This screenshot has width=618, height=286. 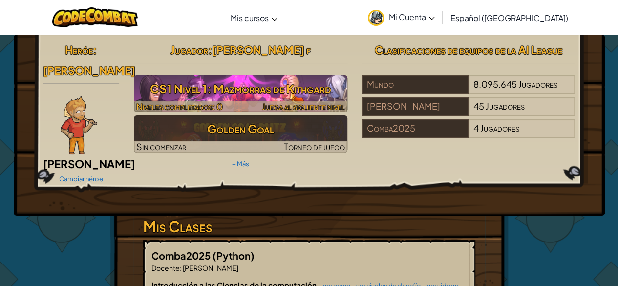 I want to click on span: 8.095.645, so click(x=495, y=84).